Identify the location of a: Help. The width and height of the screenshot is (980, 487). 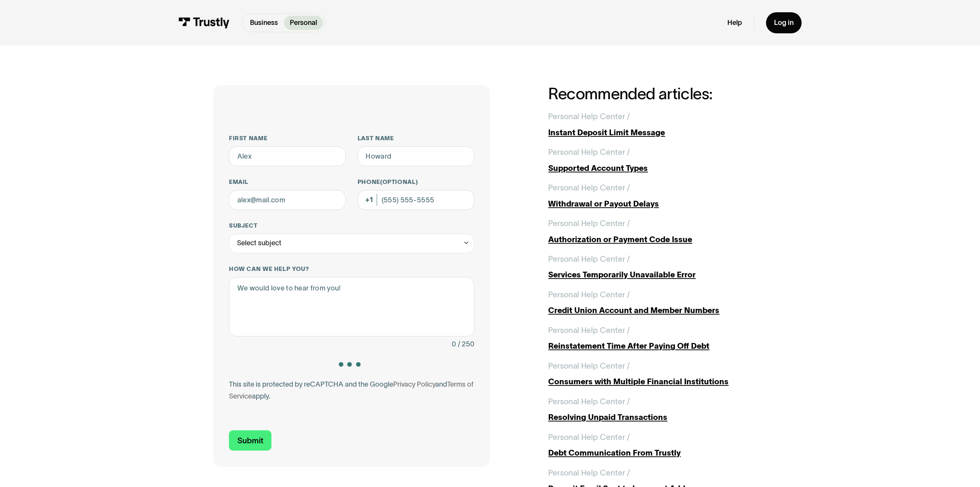
(735, 23).